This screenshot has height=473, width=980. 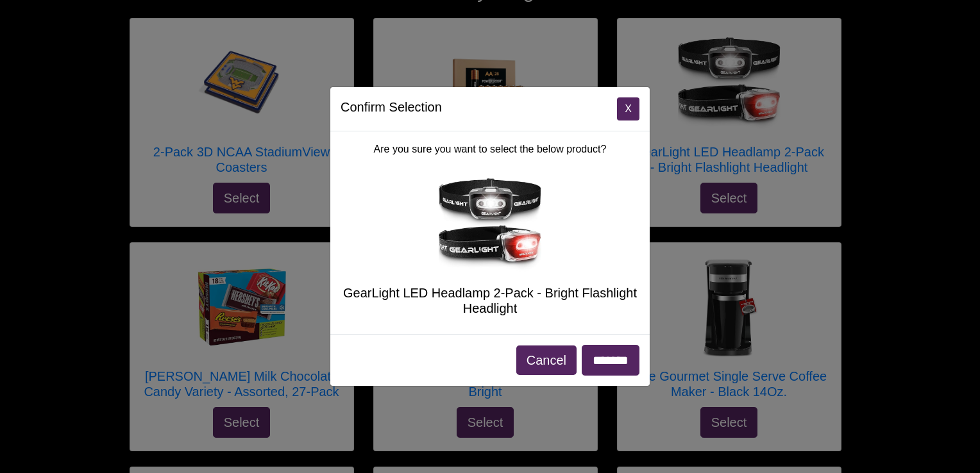 I want to click on h5: Confirm Selection, so click(x=391, y=107).